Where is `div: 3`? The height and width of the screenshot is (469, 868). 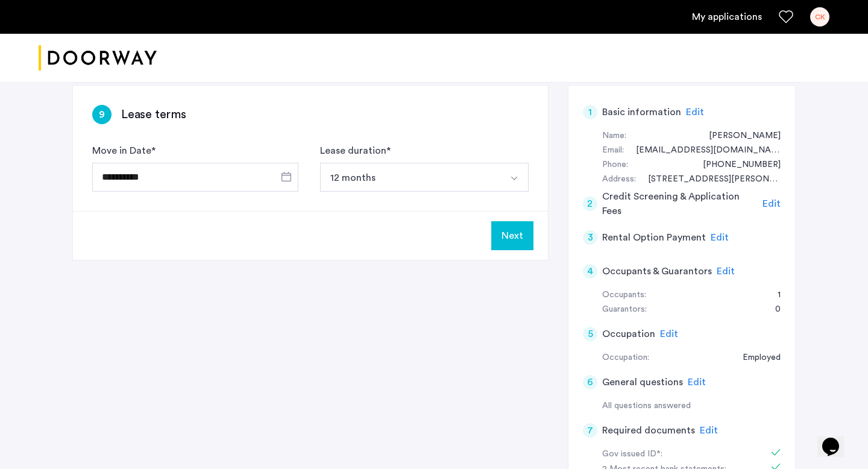 div: 3 is located at coordinates (590, 238).